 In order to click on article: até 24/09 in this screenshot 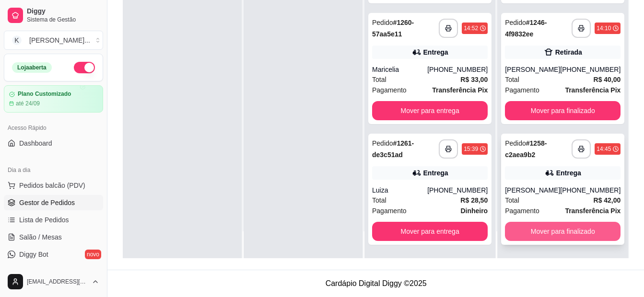, I will do `click(28, 104)`.